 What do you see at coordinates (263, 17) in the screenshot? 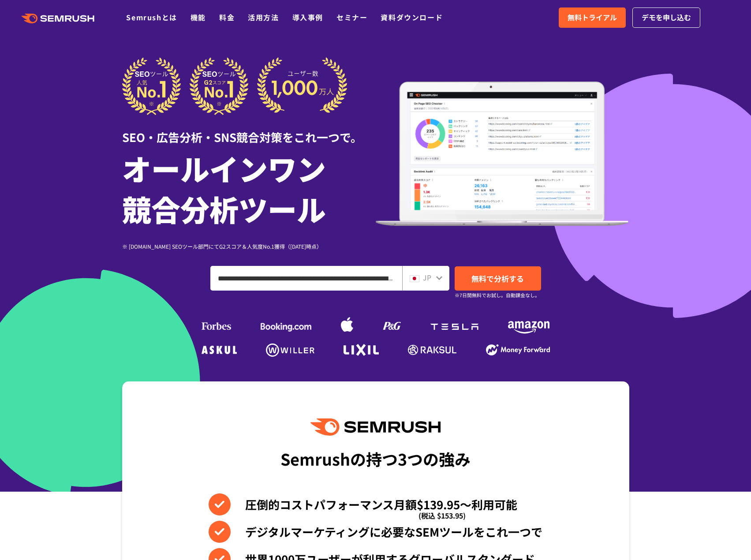
I see `a: 活用方法` at bounding box center [263, 17].